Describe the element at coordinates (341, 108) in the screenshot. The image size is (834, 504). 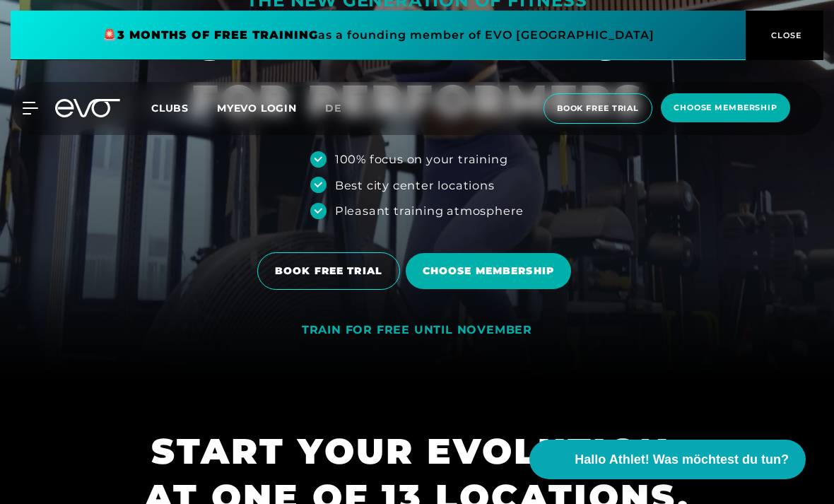
I see `a: de` at that location.